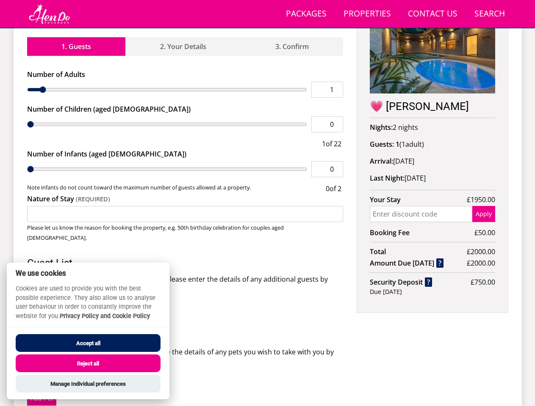 This screenshot has height=406, width=535. I want to click on strong: 1, so click(397, 144).